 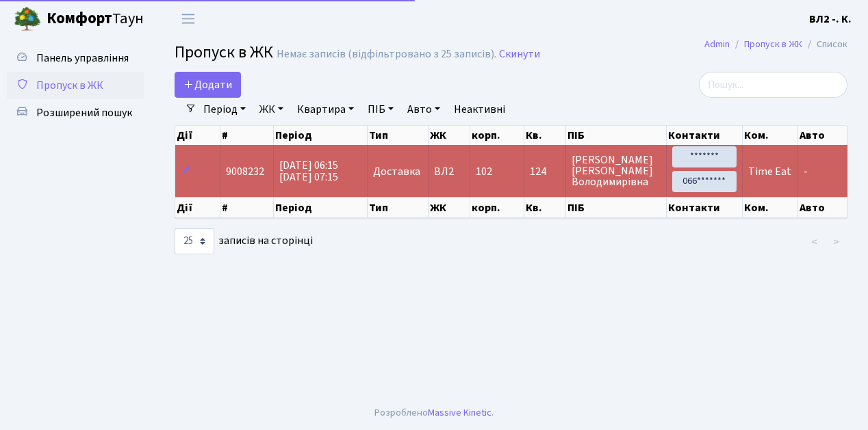 I want to click on b: Комфорт, so click(x=80, y=19).